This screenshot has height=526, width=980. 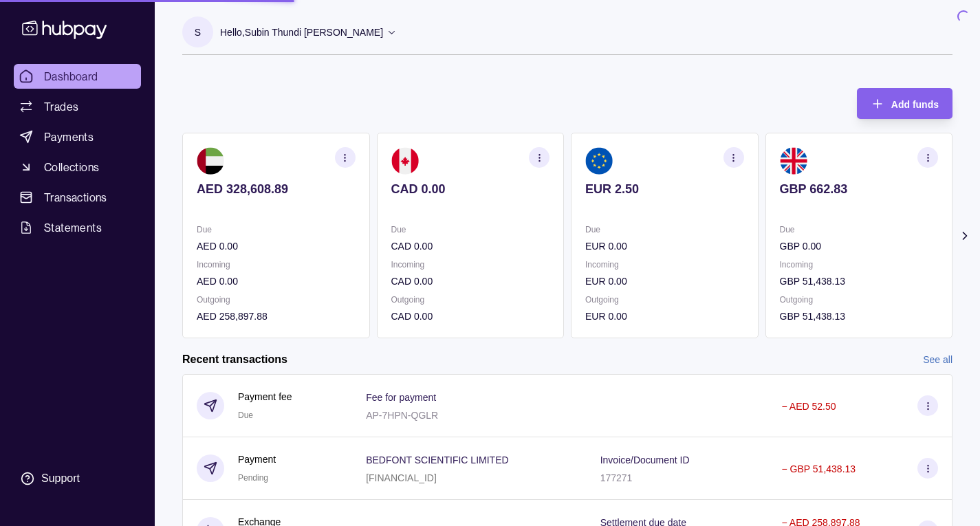 I want to click on p: AED 258,897.88, so click(x=276, y=316).